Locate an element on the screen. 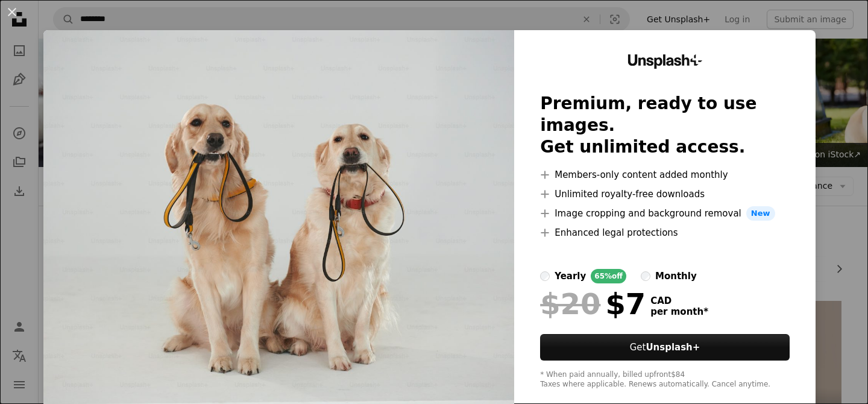 Image resolution: width=868 pixels, height=404 pixels. div: yearly is located at coordinates (570, 276).